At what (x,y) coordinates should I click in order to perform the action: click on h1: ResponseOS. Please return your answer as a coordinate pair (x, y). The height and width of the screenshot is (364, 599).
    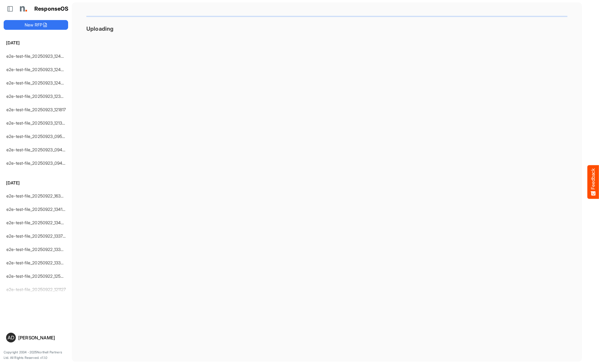
    Looking at the image, I should click on (52, 9).